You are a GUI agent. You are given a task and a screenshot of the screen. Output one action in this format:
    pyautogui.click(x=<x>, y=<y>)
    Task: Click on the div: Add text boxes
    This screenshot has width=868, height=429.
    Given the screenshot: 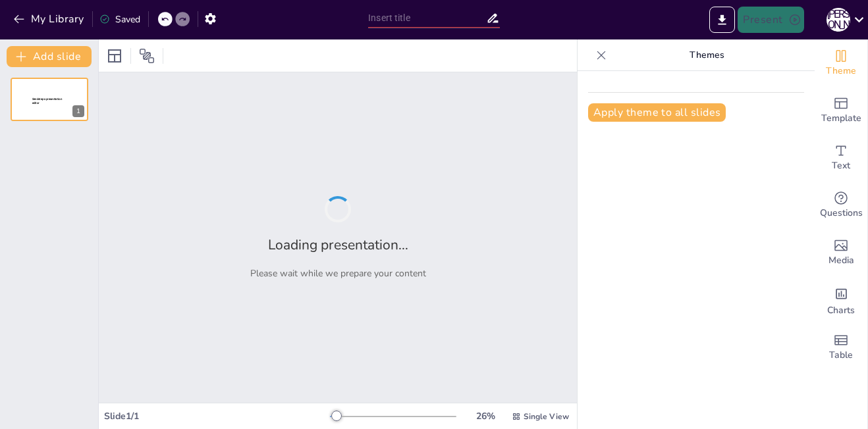 What is the action you would take?
    pyautogui.click(x=841, y=158)
    